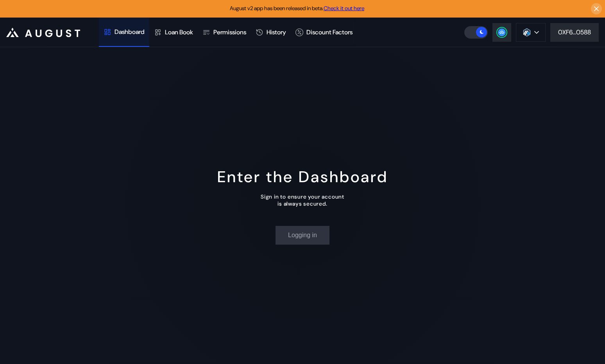 The width and height of the screenshot is (605, 364). Describe the element at coordinates (324, 33) in the screenshot. I see `a: Discount Factors` at that location.